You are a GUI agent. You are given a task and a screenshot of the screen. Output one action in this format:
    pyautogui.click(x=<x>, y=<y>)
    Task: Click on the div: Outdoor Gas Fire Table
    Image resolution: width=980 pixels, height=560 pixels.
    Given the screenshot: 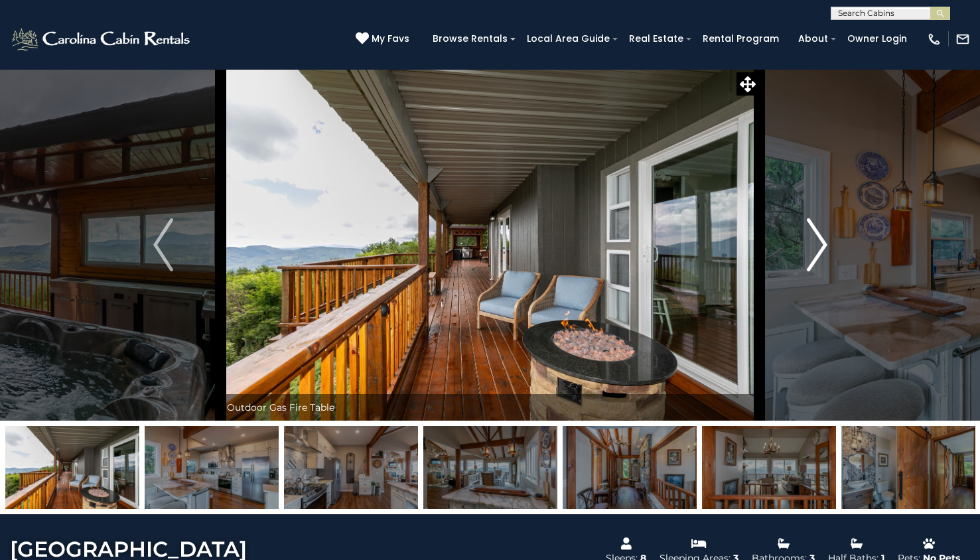 What is the action you would take?
    pyautogui.click(x=489, y=407)
    